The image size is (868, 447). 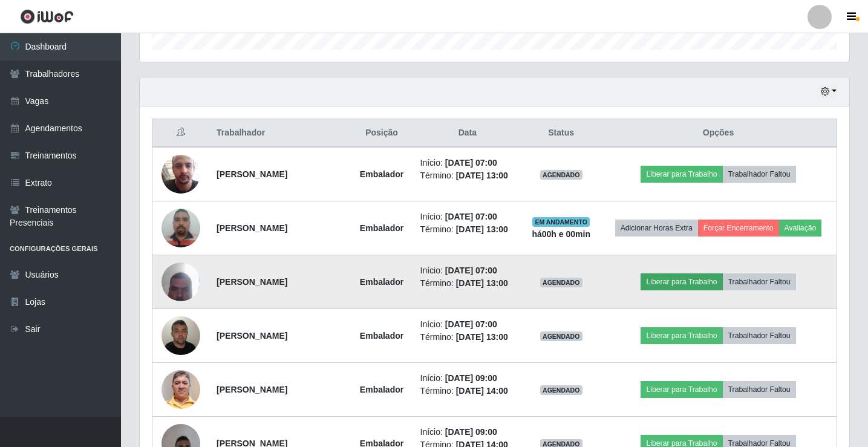 What do you see at coordinates (47, 17) in the screenshot?
I see `img: CoreUI Logo` at bounding box center [47, 17].